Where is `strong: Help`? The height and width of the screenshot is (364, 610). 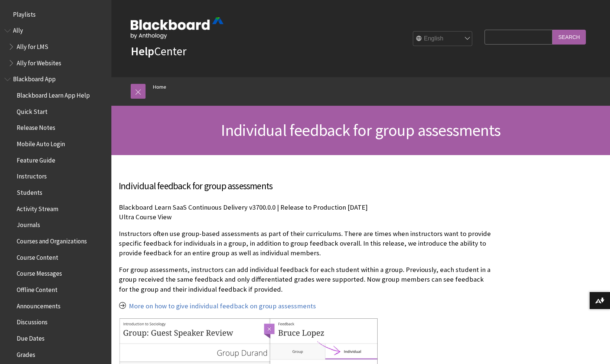 strong: Help is located at coordinates (142, 51).